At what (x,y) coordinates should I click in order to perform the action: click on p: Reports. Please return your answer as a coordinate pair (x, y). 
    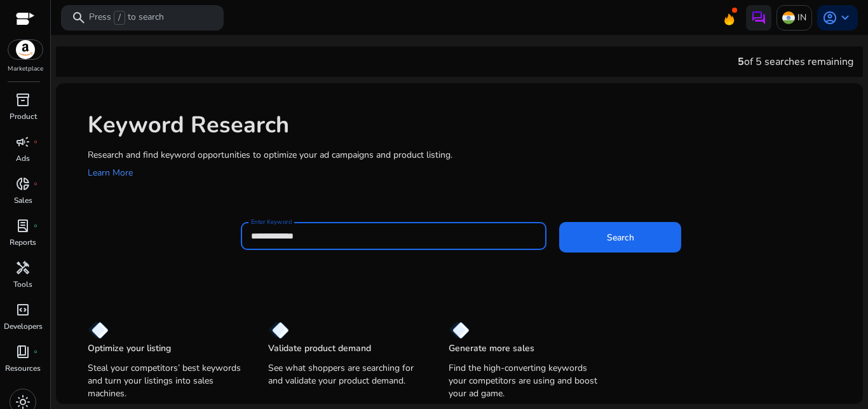
    Looking at the image, I should click on (23, 242).